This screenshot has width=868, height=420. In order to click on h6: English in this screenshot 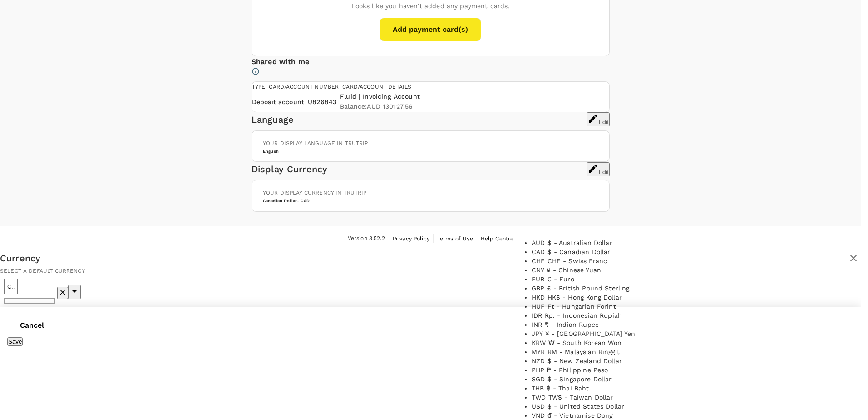, I will do `click(431, 151)`.